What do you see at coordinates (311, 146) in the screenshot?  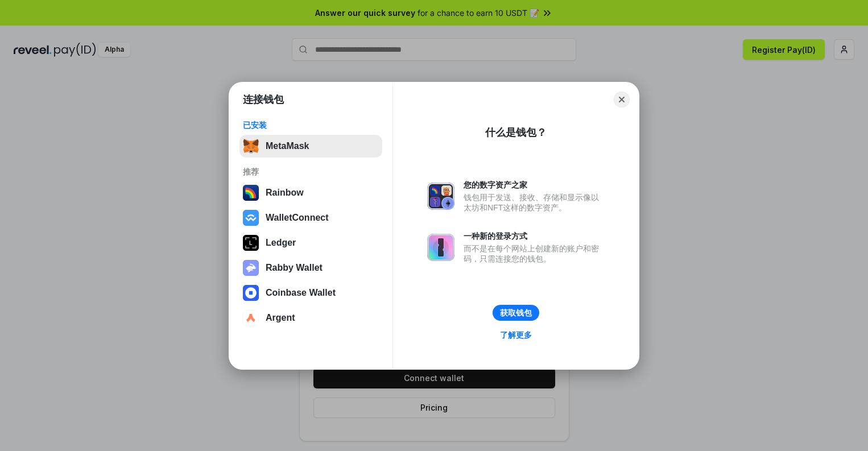 I see `button: MetaMask` at bounding box center [311, 146].